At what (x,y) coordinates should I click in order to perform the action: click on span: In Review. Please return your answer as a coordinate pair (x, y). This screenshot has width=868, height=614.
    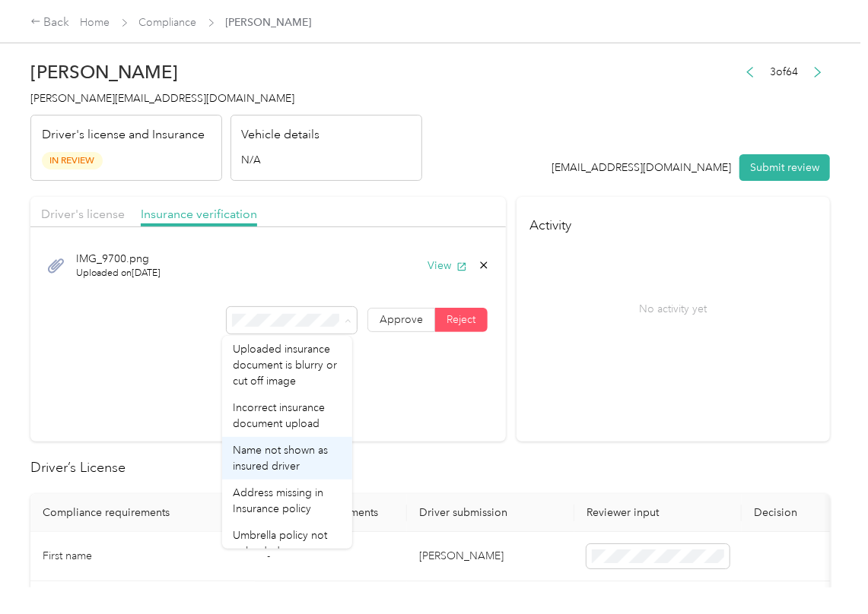
    Looking at the image, I should click on (72, 160).